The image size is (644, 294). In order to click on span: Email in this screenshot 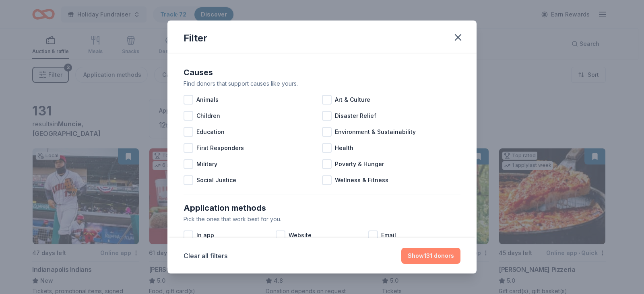, I will do `click(388, 235)`.